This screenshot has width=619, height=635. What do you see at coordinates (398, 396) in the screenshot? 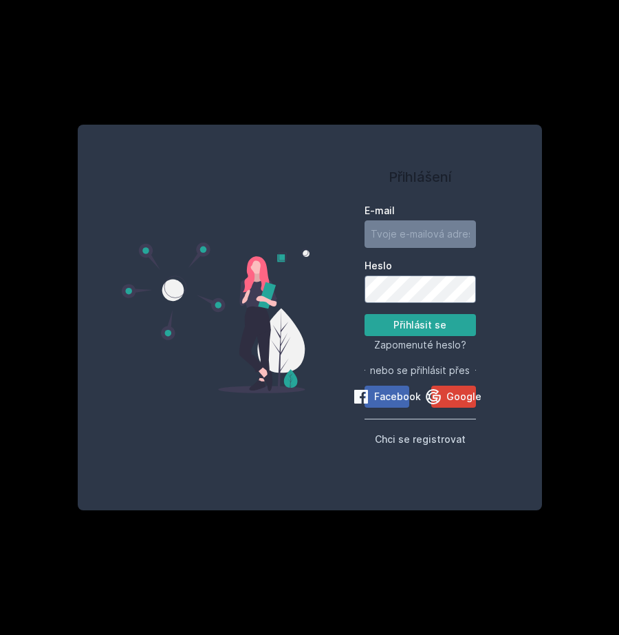
I see `span: Facebook` at bounding box center [398, 396].